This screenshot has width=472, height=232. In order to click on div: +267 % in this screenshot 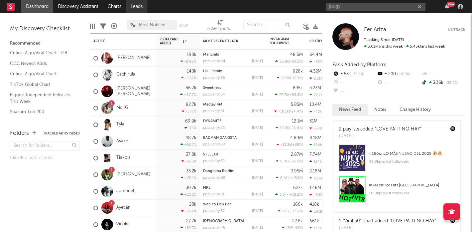, I will do `click(189, 78)`.